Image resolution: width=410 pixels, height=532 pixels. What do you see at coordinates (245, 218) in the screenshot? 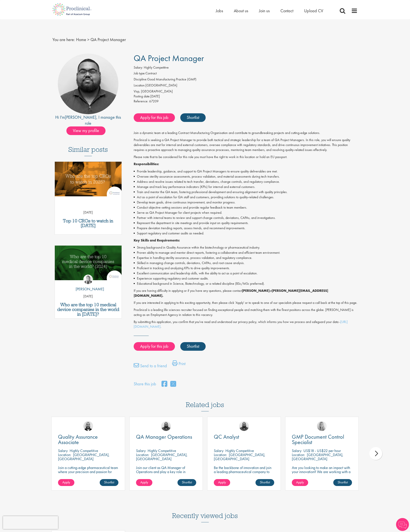
I see `li: Partner with internal teams to review and support change controls, deviations, CAPAs, and investi...` at bounding box center [245, 218].